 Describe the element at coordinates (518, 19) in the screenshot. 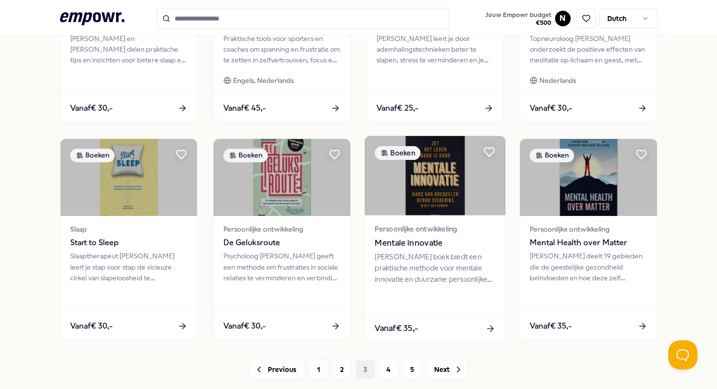

I see `a: Jouw Empowr budget€500` at that location.